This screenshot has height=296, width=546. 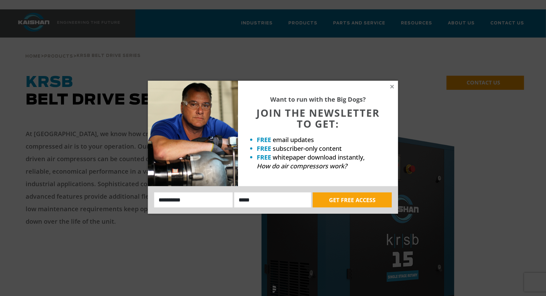 What do you see at coordinates (273, 200) in the screenshot?
I see `input: Email` at bounding box center [273, 200].